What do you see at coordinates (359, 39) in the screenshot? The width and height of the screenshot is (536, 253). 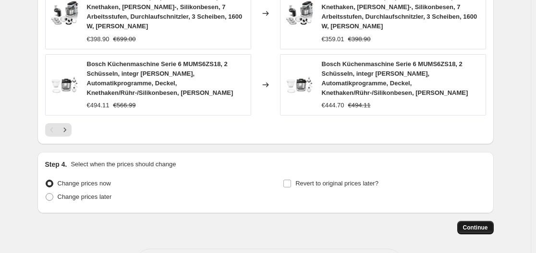 I see `strike: €398.90` at bounding box center [359, 39].